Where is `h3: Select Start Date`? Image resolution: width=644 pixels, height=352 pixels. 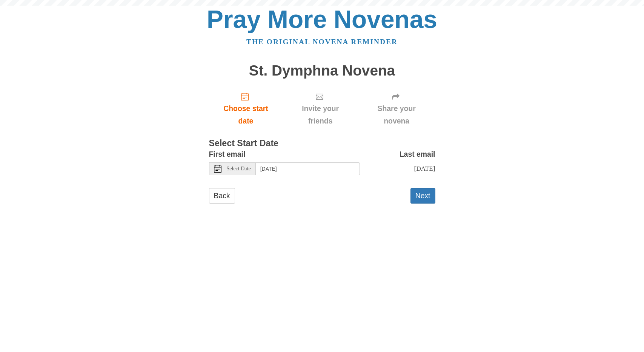 h3: Select Start Date is located at coordinates (322, 143).